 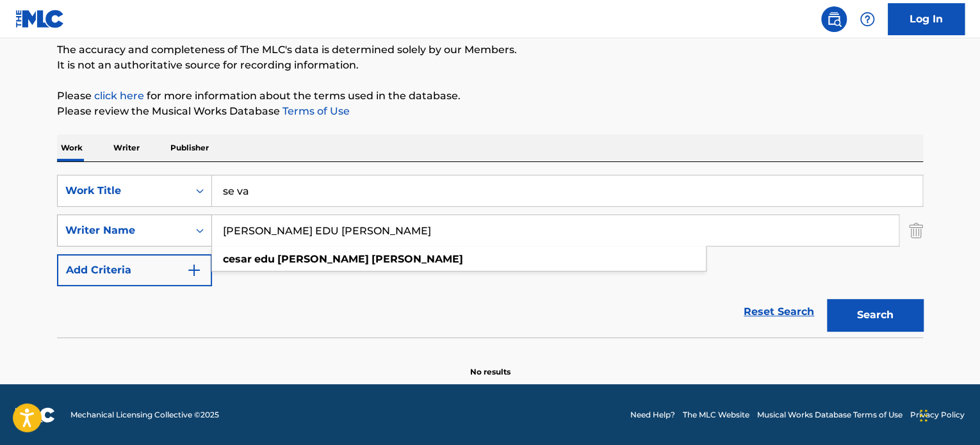 What do you see at coordinates (490, 66) in the screenshot?
I see `p: It is not an authoritative source for recording information.` at bounding box center [490, 66].